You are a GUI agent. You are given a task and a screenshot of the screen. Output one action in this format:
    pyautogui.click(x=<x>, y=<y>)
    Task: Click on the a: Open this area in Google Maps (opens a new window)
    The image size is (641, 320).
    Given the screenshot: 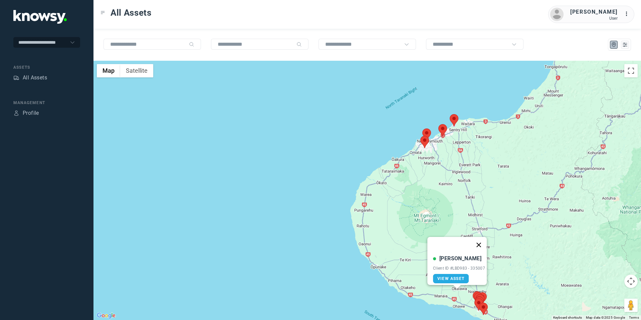 What is the action you would take?
    pyautogui.click(x=106, y=316)
    